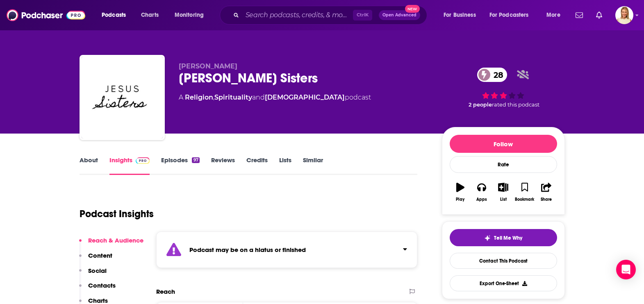  Describe the element at coordinates (626, 270) in the screenshot. I see `div: Open Intercom Messenger` at that location.